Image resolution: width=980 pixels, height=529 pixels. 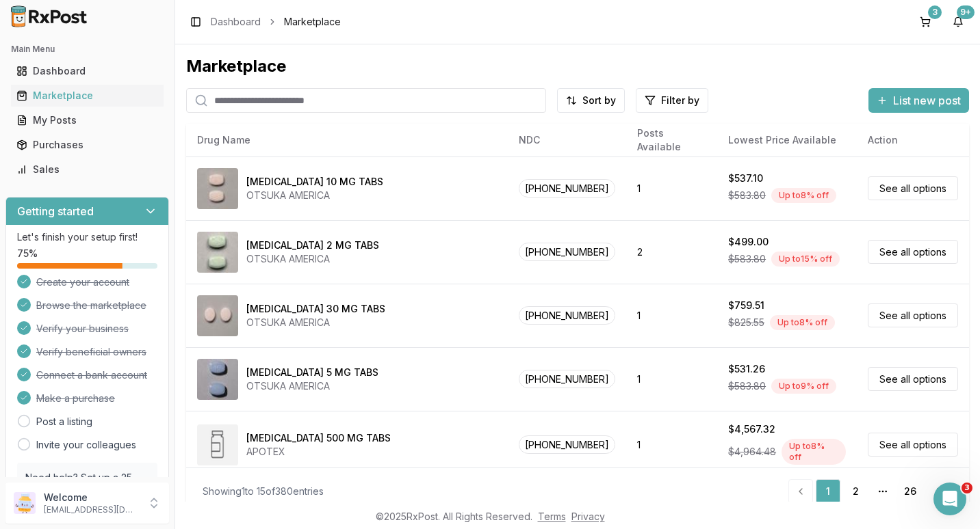 I want to click on td: 2, so click(x=672, y=252).